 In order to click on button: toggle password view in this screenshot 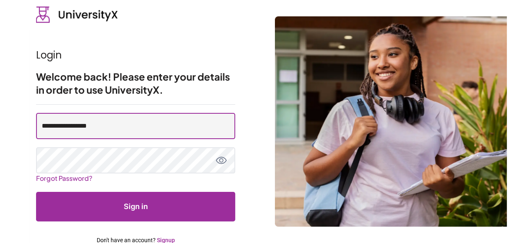, I will do `click(221, 161)`.